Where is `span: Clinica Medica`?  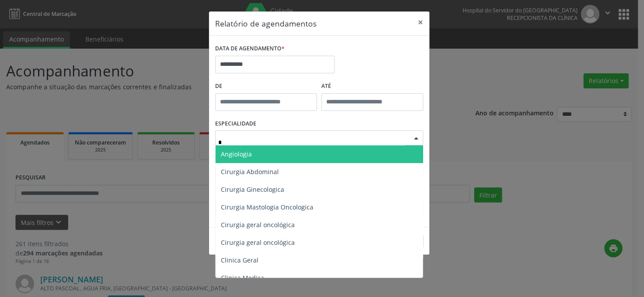
span: Clinica Medica is located at coordinates (242, 278).